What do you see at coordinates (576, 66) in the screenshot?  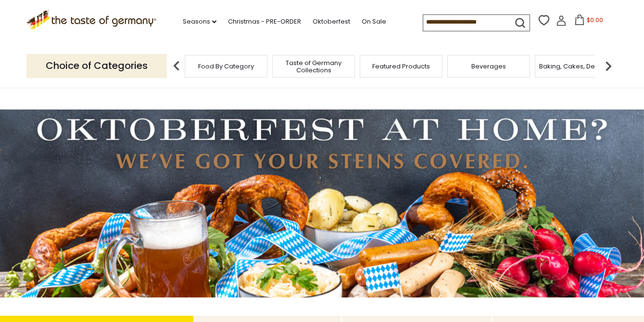 I see `span: Baking, Cakes, Desserts` at bounding box center [576, 66].